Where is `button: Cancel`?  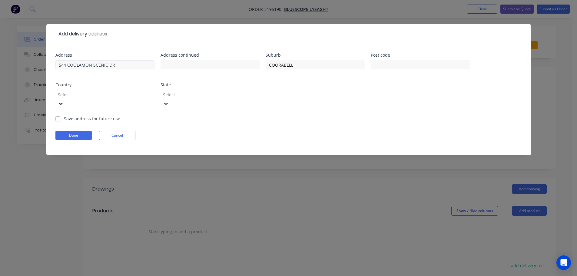
button: Cancel is located at coordinates (117, 135).